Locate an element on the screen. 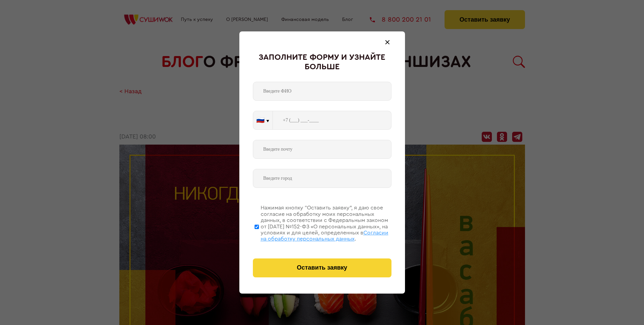  div: Заполните форму и узнайте больше is located at coordinates (322, 62).